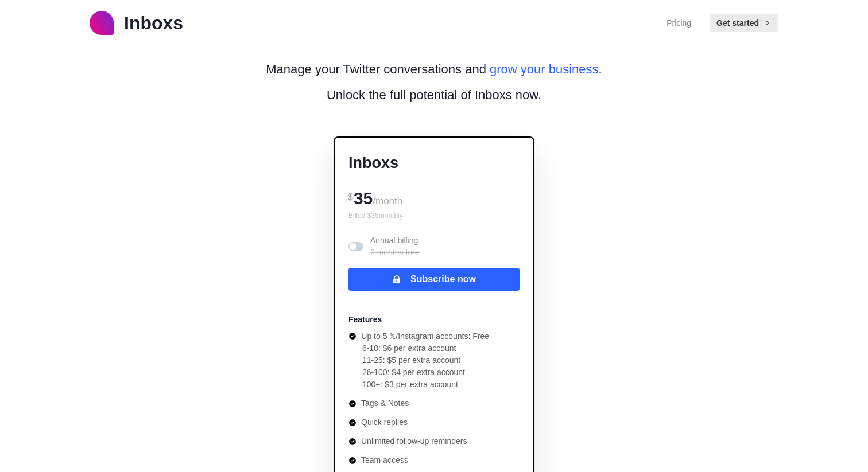 The height and width of the screenshot is (472, 868). I want to click on img: logo, so click(101, 23).